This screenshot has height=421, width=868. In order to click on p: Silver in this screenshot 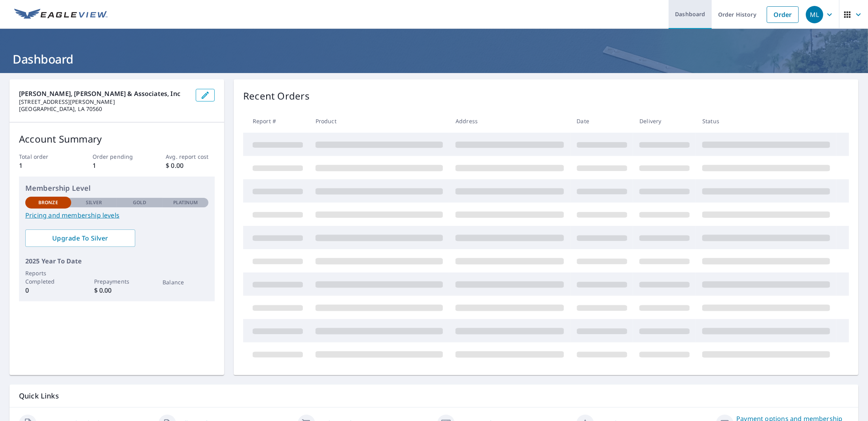, I will do `click(94, 202)`.